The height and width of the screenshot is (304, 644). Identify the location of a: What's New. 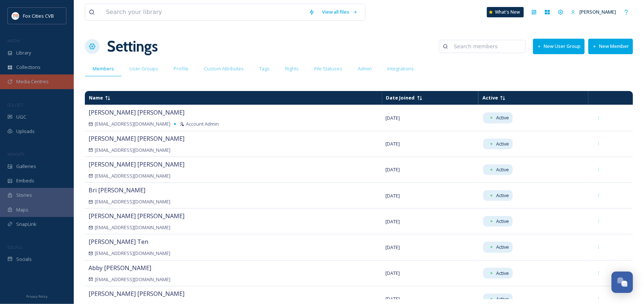
(505, 12).